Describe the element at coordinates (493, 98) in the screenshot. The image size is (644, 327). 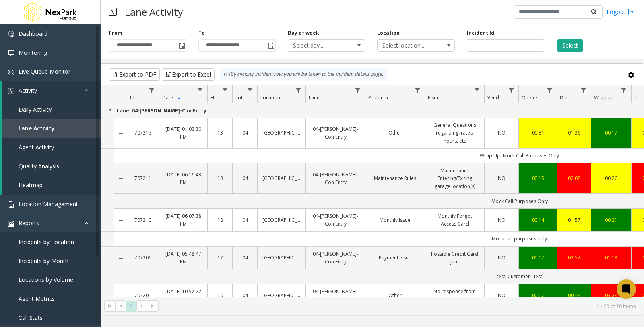
I see `span: Vend` at that location.